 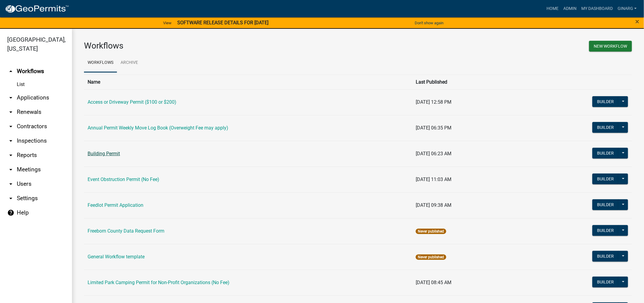 I want to click on i: arrow_drop_up, so click(x=11, y=71).